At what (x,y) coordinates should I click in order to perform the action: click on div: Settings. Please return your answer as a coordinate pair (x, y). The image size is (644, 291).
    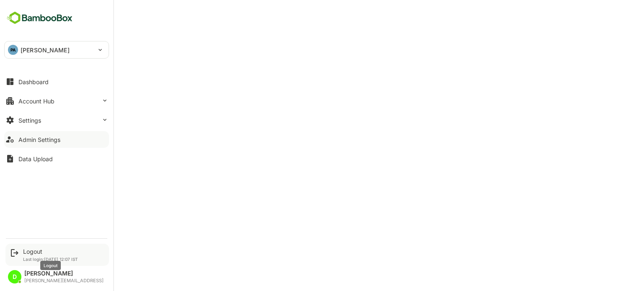
    Looking at the image, I should click on (30, 120).